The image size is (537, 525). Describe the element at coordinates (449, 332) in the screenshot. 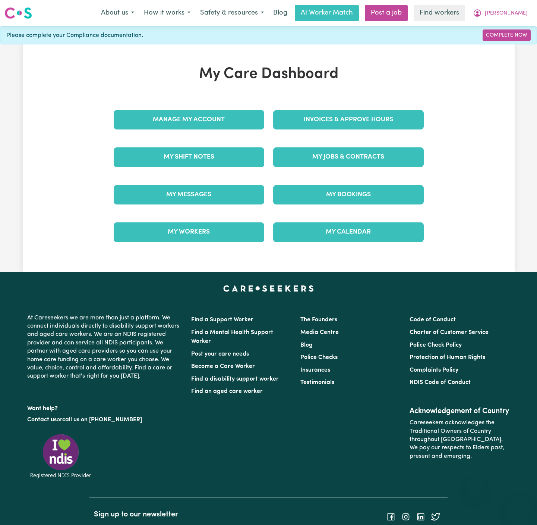

I see `a: Charter of Customer Service` at that location.